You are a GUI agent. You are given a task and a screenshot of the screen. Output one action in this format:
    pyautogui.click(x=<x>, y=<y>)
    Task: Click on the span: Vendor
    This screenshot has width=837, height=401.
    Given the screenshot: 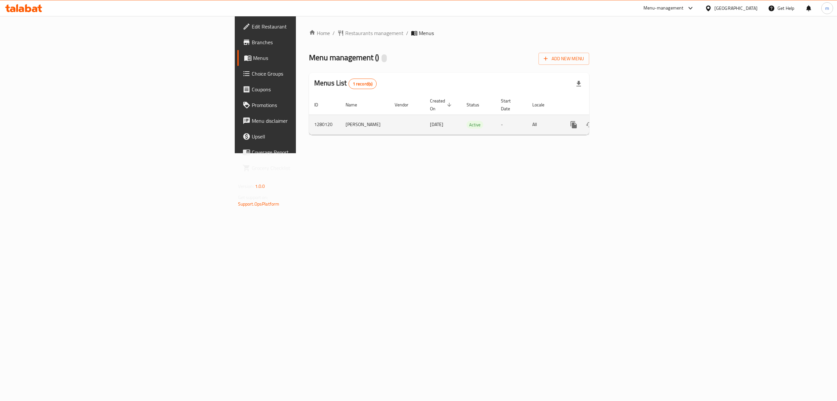 What is the action you would take?
    pyautogui.click(x=406, y=105)
    